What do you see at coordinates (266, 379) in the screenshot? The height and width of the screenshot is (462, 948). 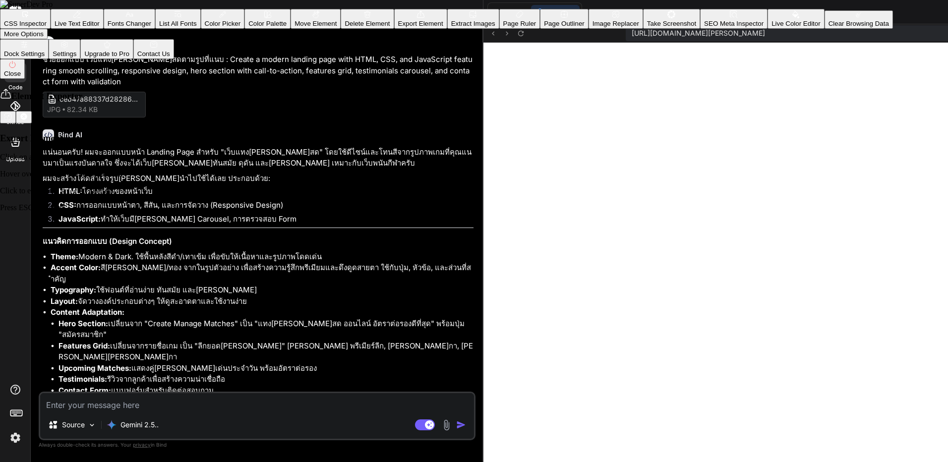 I see `li: รีวิวจากลูกค้าเพื่อสร้างความน่าเชื่อถือ` at bounding box center [266, 379].